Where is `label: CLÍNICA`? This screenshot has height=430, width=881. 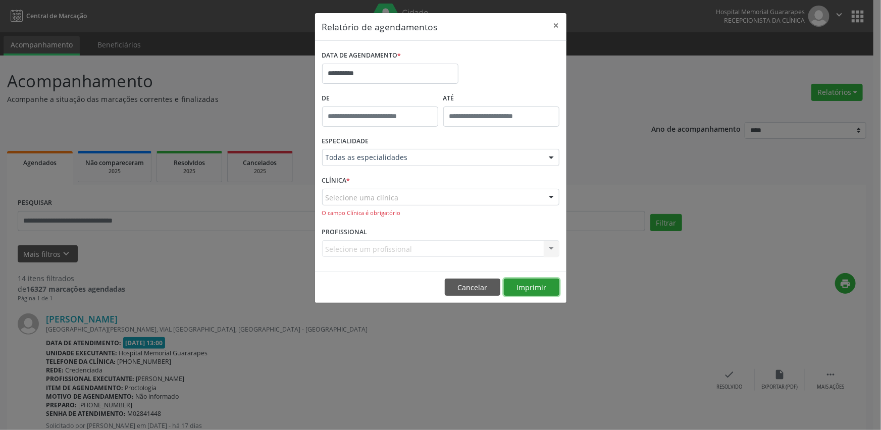 label: CLÍNICA is located at coordinates (336, 181).